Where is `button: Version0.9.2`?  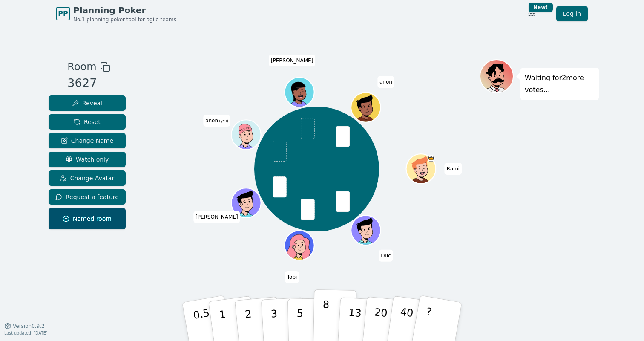 button: Version0.9.2 is located at coordinates (24, 326).